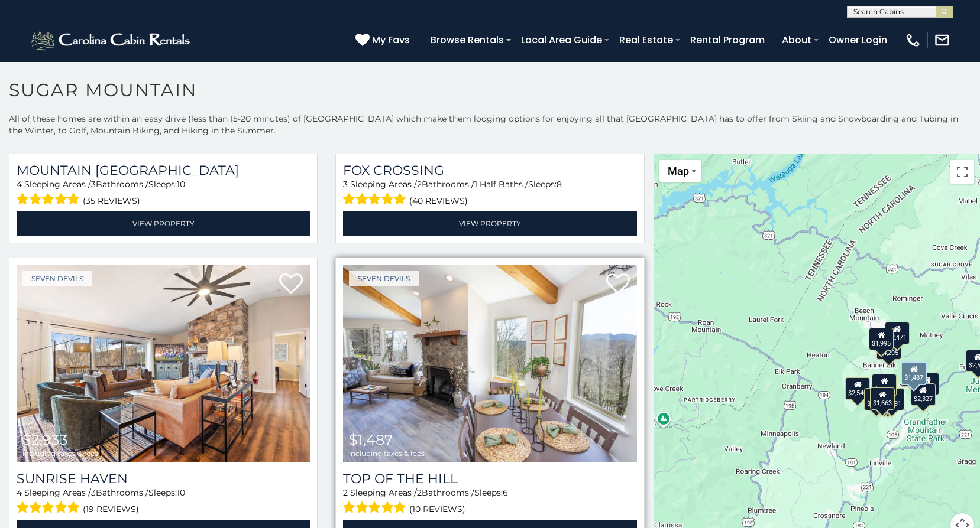 This screenshot has width=980, height=528. What do you see at coordinates (913, 40) in the screenshot?
I see `img: phone-regular-white.png` at bounding box center [913, 40].